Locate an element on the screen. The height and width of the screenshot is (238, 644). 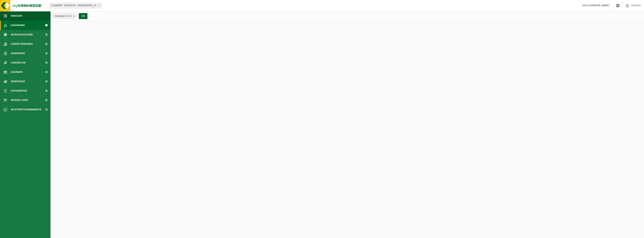
span: Contracten is located at coordinates (18, 63).